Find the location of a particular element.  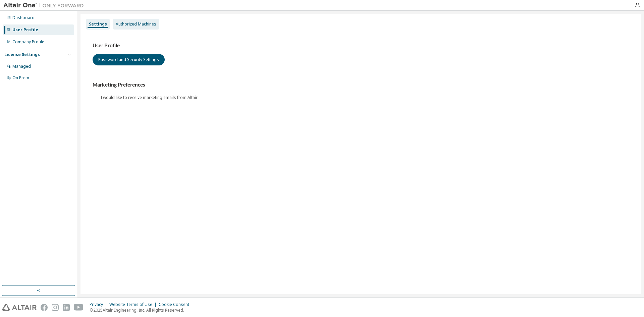

div: Settings is located at coordinates (98, 24).